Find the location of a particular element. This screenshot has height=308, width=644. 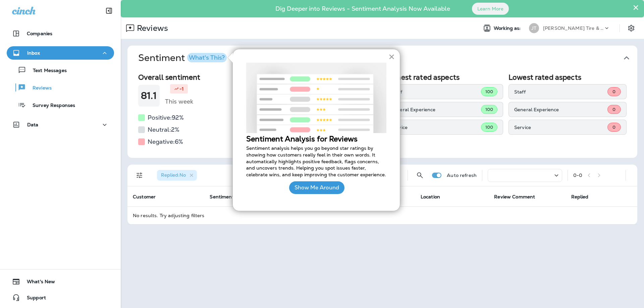

div: 0 - 0 is located at coordinates (577, 175).